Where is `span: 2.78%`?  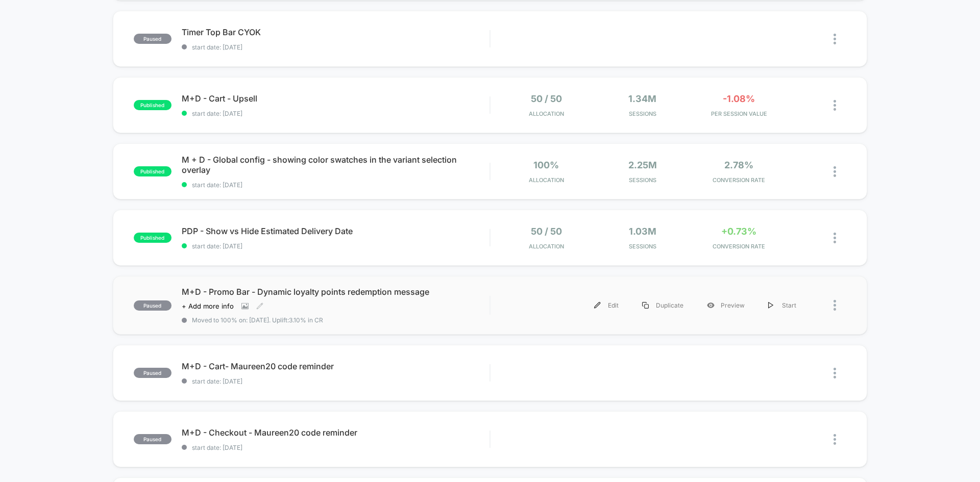
span: 2.78% is located at coordinates (738, 165).